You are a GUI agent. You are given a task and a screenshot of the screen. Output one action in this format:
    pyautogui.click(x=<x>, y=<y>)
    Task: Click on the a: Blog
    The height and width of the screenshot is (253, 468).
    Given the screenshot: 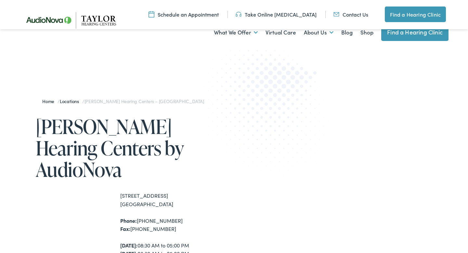 What is the action you would take?
    pyautogui.click(x=347, y=32)
    